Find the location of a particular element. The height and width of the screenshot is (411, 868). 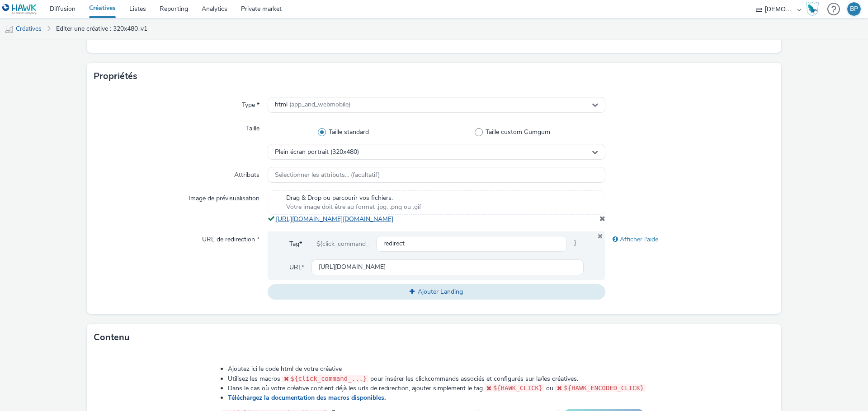

button: Ajouter Landing is located at coordinates (436, 292).